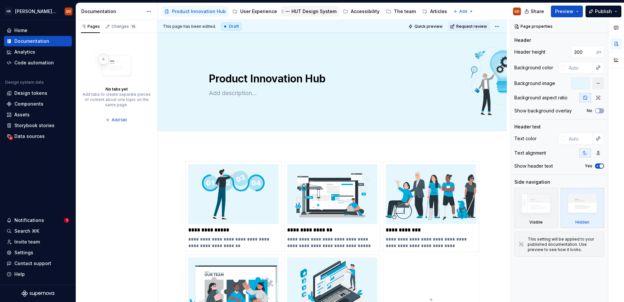 The width and height of the screenshot is (624, 302). What do you see at coordinates (38, 104) in the screenshot?
I see `a: Components` at bounding box center [38, 104].